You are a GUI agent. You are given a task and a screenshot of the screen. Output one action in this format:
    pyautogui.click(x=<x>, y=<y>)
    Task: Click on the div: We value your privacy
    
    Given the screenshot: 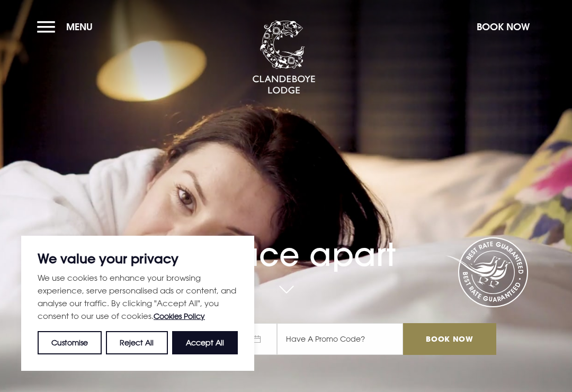 What is the action you would take?
    pyautogui.click(x=138, y=303)
    